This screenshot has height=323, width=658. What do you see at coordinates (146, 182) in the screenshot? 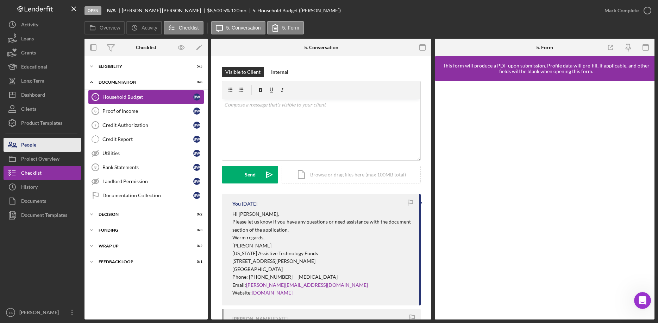
I see `a: Landlord PermissionBW` at bounding box center [146, 182].